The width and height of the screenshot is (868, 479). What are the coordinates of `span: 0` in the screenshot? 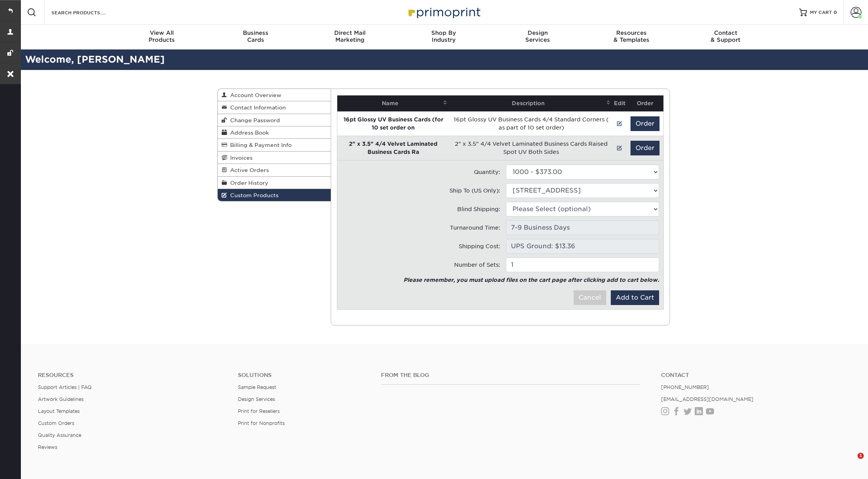 It's located at (835, 12).